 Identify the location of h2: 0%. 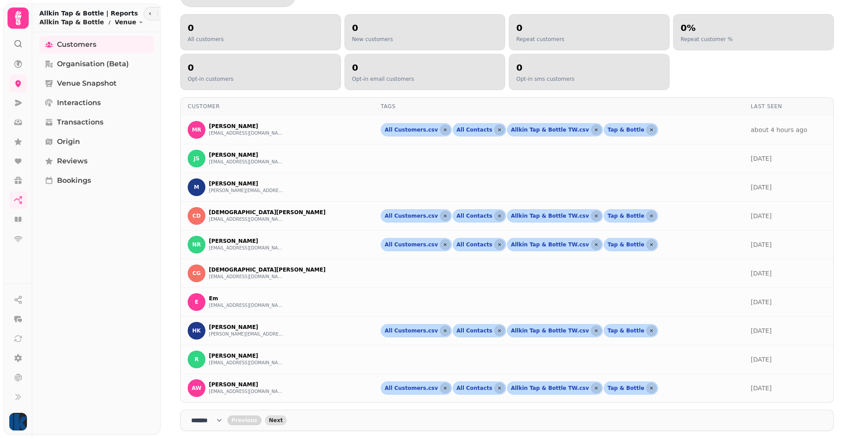
(707, 28).